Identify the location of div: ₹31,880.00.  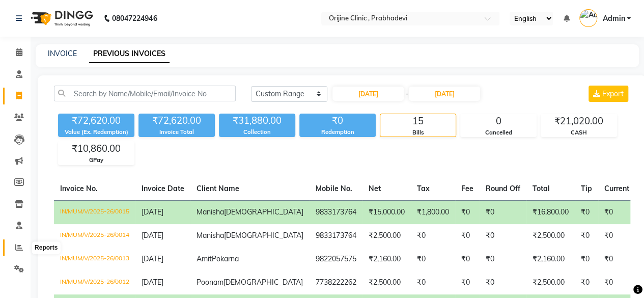
(257, 121).